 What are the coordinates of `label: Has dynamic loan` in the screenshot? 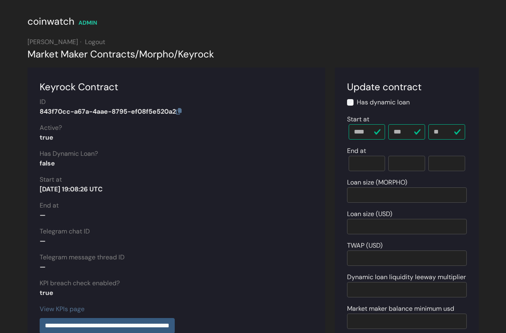 It's located at (383, 102).